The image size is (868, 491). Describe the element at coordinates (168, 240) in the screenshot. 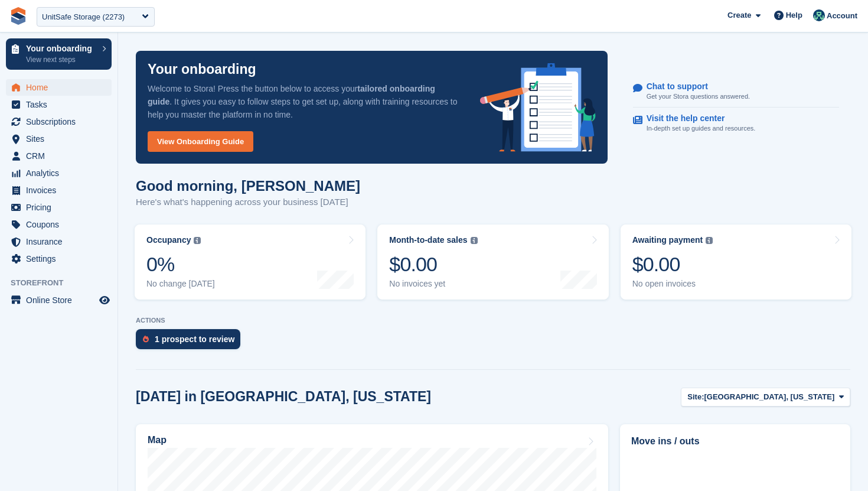

I see `div: Occupancy` at that location.